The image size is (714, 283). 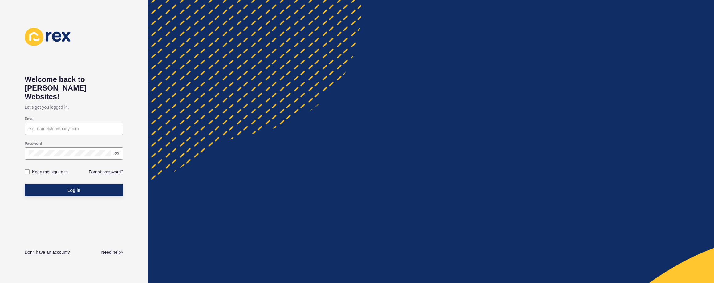 I want to click on label: Password, so click(x=33, y=144).